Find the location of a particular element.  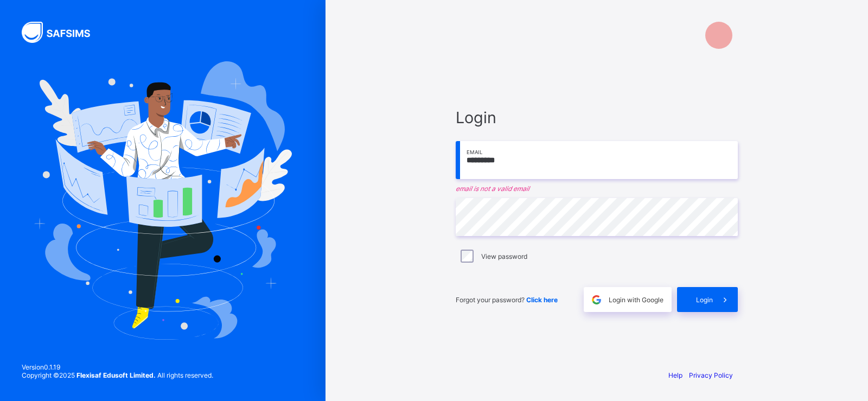

a: Click here is located at coordinates (542, 300).